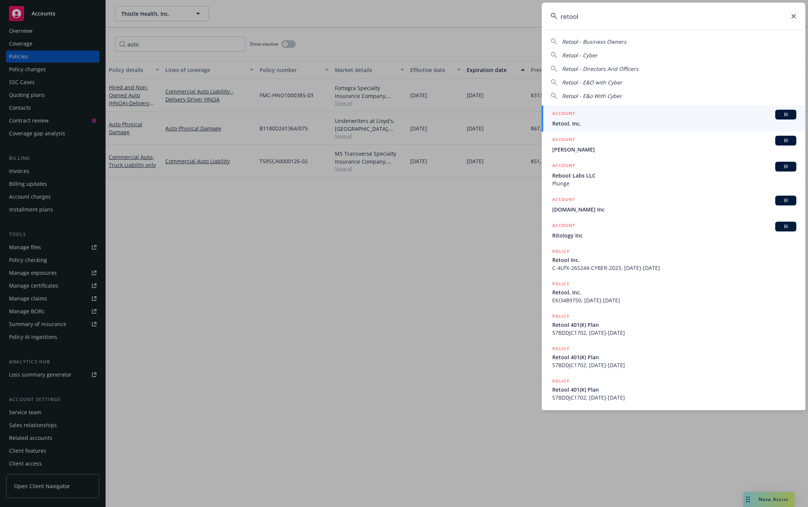 This screenshot has height=507, width=808. What do you see at coordinates (674, 175) in the screenshot?
I see `span: Reboot Labs LLC` at bounding box center [674, 175].